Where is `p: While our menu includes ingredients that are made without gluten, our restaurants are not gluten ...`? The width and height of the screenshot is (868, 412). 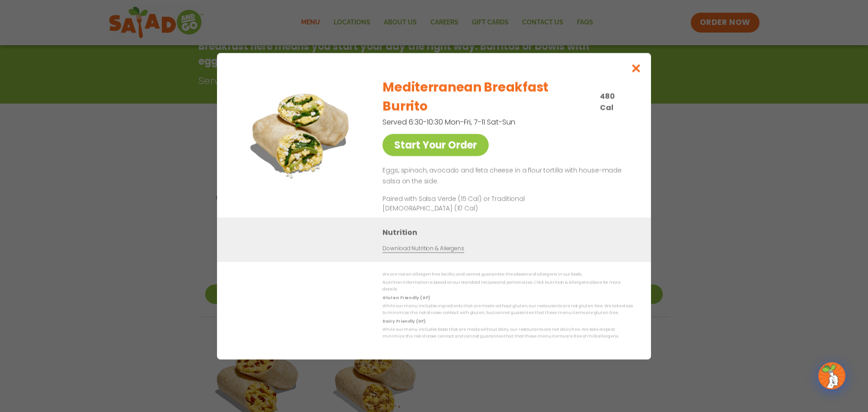
p: While our menu includes ingredients that are made without gluten, our restaurants are not gluten ... is located at coordinates (508, 310).